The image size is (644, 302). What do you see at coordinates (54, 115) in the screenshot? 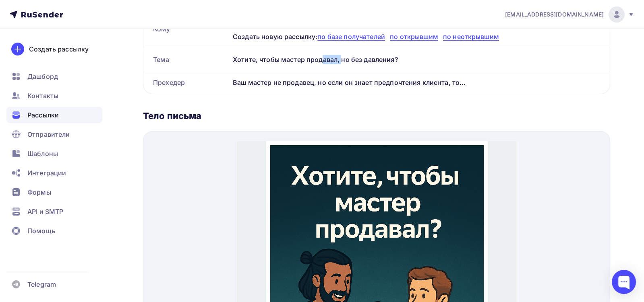
I see `a: Рассылки` at bounding box center [54, 115].